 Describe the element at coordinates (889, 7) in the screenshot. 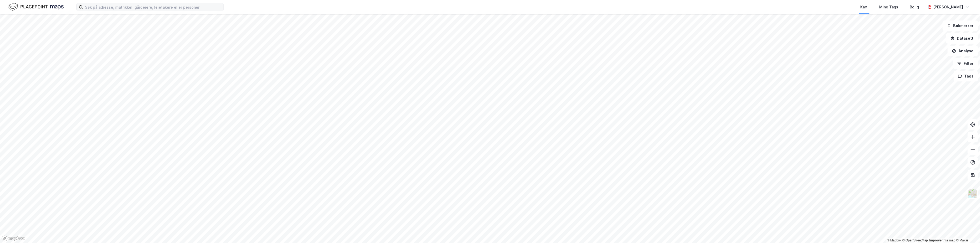

I see `div: Mine Tags` at that location.